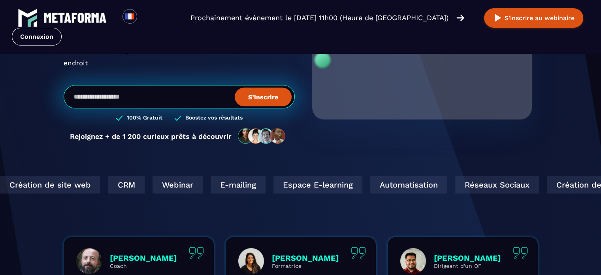 This screenshot has height=275, width=601. What do you see at coordinates (177, 185) in the screenshot?
I see `div: Webinar` at bounding box center [177, 185].